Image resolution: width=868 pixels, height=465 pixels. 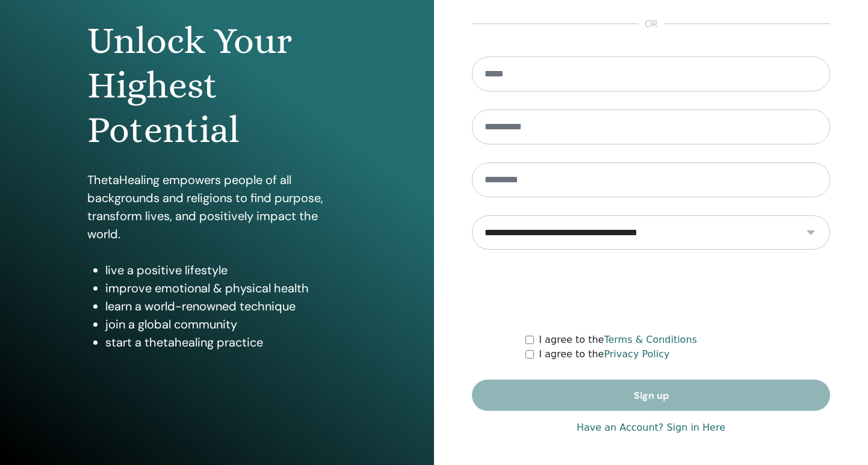 What do you see at coordinates (652, 24) in the screenshot?
I see `span: or` at bounding box center [652, 24].